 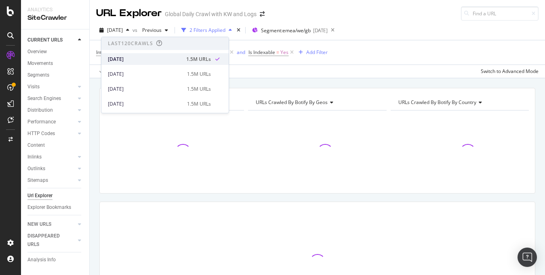 I want to click on div: Segments, so click(x=38, y=75).